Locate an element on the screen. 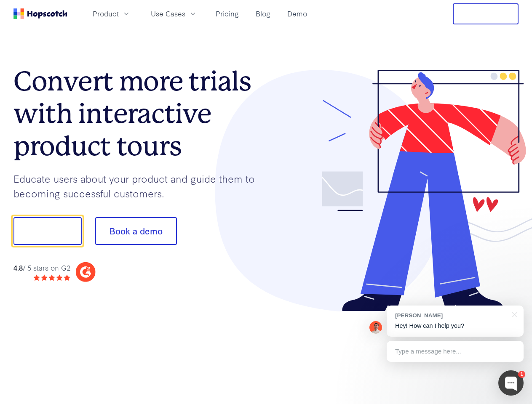 Image resolution: width=532 pixels, height=404 pixels. strong: 4.8 is located at coordinates (18, 267).